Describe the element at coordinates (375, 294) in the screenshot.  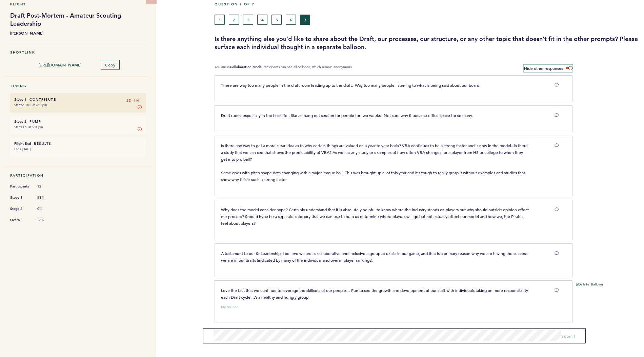
I see `span: Love the fact that we continue to leverage the skillsets of our people… Fun to see the growth and...` at that location.